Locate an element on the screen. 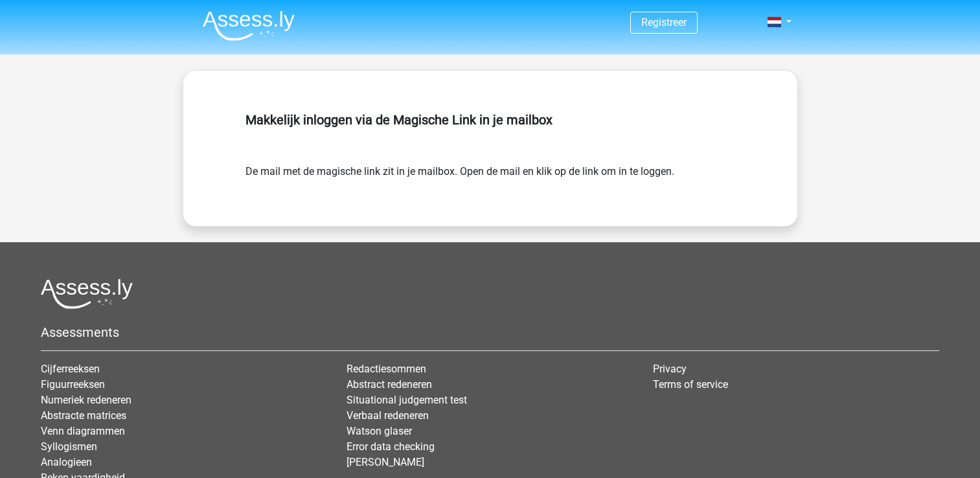 The width and height of the screenshot is (980, 478). a: Privacy is located at coordinates (670, 368).